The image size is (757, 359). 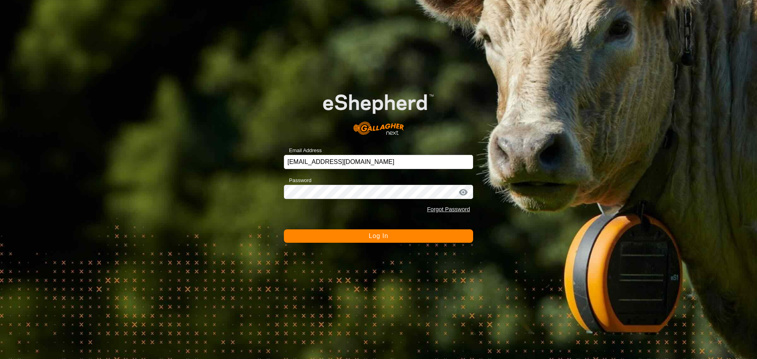 What do you see at coordinates (303, 151) in the screenshot?
I see `label: Email Address` at bounding box center [303, 151].